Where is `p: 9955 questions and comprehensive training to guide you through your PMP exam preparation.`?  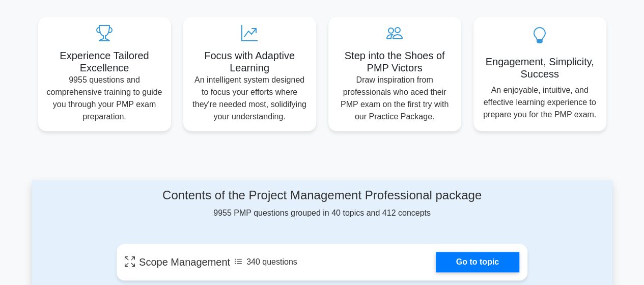 p: 9955 questions and comprehensive training to guide you through your PMP exam preparation. is located at coordinates (104, 98).